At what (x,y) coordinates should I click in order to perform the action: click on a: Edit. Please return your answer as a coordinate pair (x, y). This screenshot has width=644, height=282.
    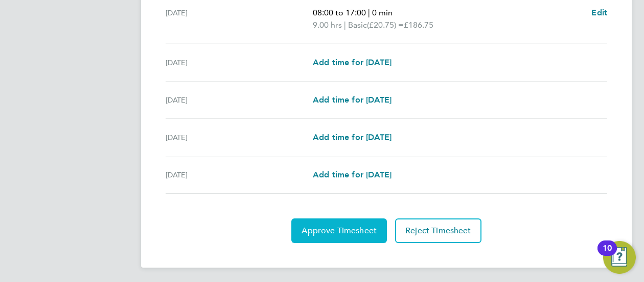
    Looking at the image, I should click on (600, 13).